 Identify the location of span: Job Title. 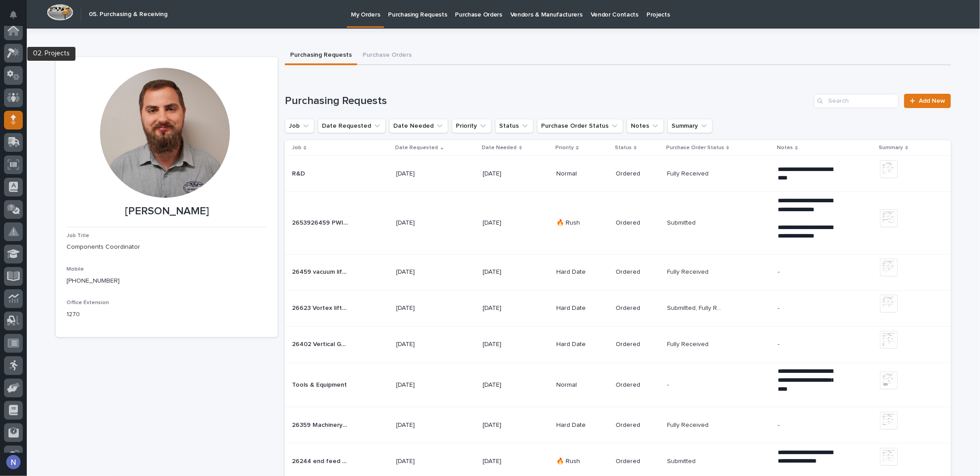
(78, 236).